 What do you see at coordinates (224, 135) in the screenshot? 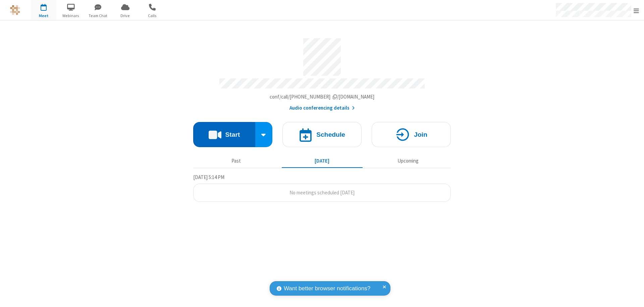
I see `button: Start` at bounding box center [224, 135].